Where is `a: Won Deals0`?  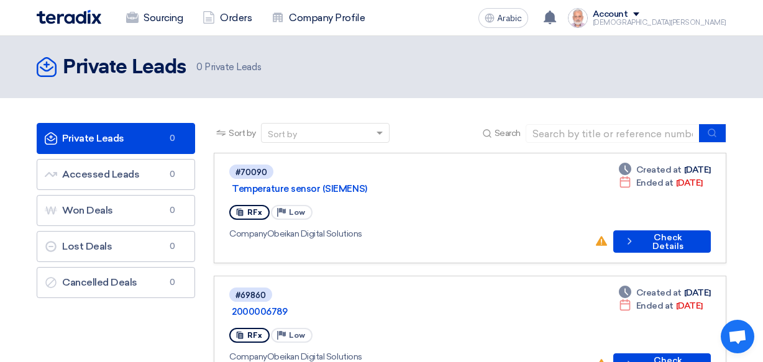
a: Won Deals0 is located at coordinates (116, 211).